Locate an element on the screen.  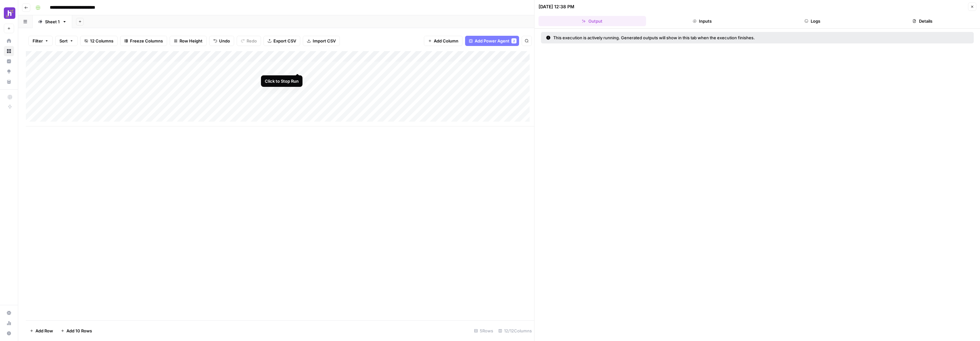
a: Usage is located at coordinates (9, 323).